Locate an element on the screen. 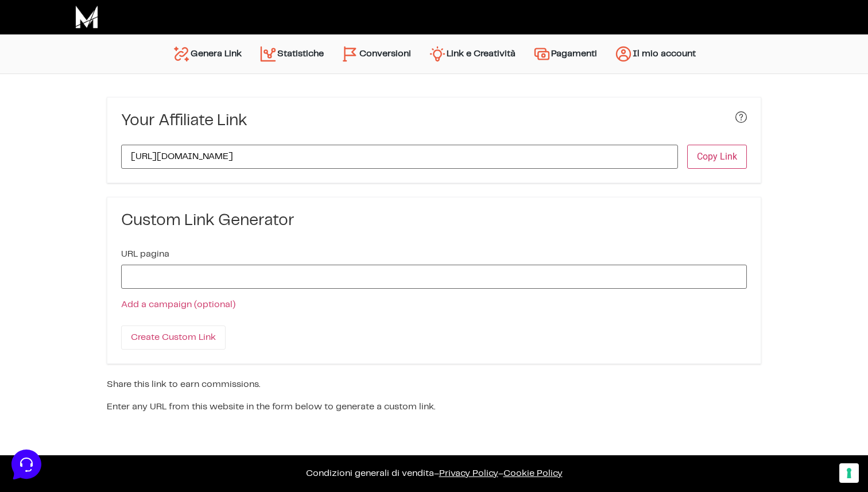  a: Condizioni generali di vendita is located at coordinates (370, 473).